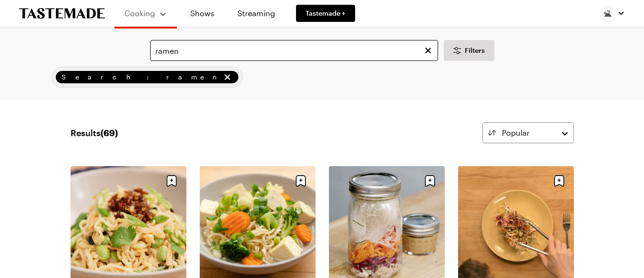  What do you see at coordinates (228, 77) in the screenshot?
I see `button: remove Search: ramen` at bounding box center [228, 77].